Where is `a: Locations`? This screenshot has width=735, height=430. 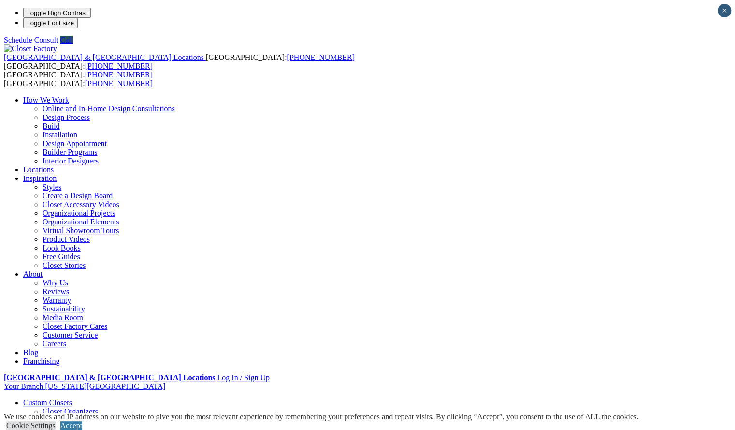 a: Locations is located at coordinates (38, 169).